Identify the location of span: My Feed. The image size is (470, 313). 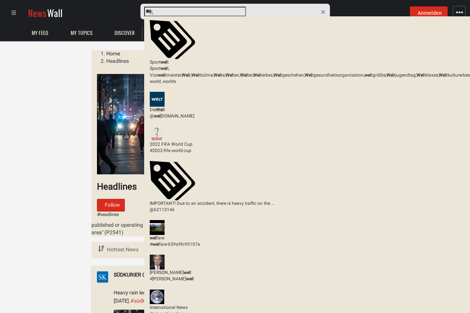
(40, 33).